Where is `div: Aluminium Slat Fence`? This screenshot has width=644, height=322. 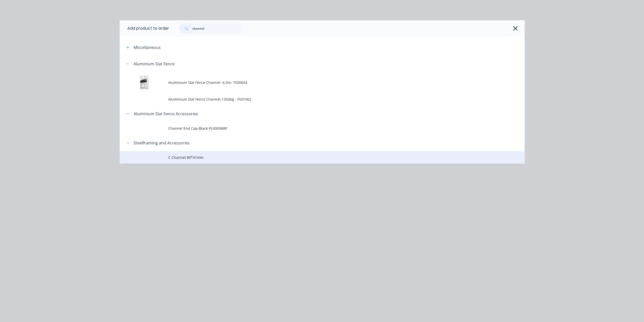
div: Aluminium Slat Fence is located at coordinates (154, 64).